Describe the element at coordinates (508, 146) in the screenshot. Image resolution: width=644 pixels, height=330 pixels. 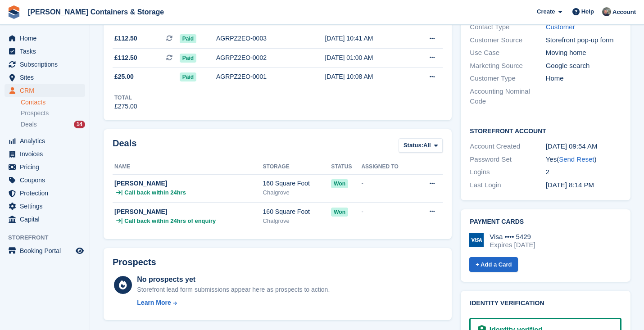
I see `div: Account Created` at that location.